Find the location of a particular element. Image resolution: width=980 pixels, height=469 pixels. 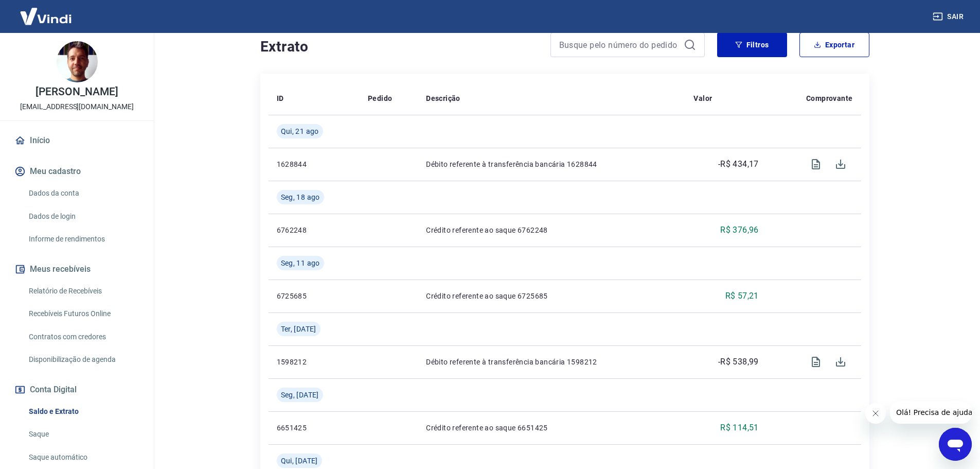

p: Crédito referente ao saque 6725685 is located at coordinates (552, 296).